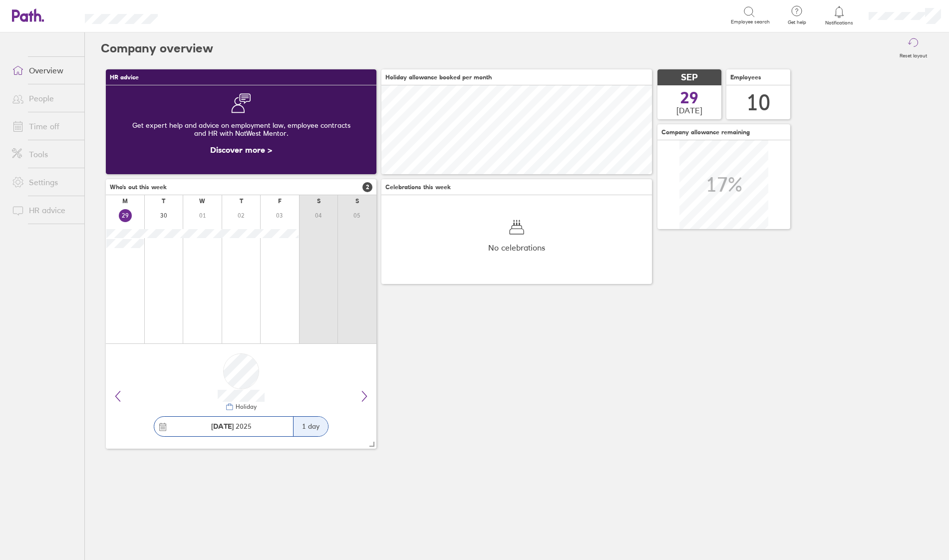 The image size is (949, 560). What do you see at coordinates (797, 22) in the screenshot?
I see `span: Get help` at bounding box center [797, 22].